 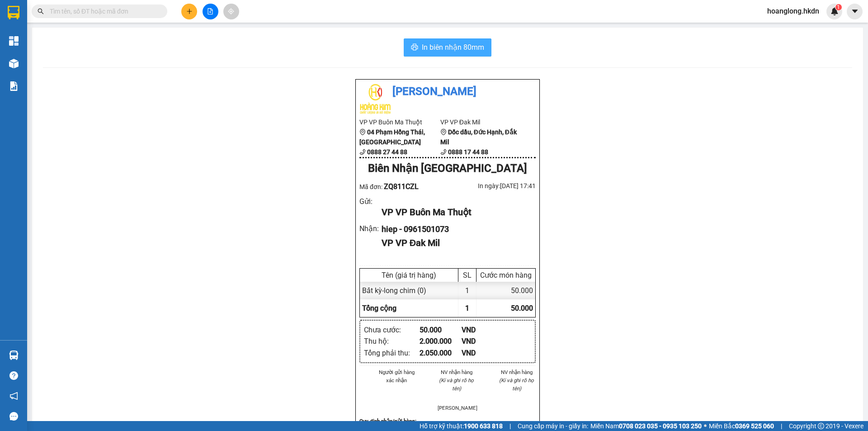 I want to click on input: Tìm tên, số ĐT hoặc mã đơn, so click(x=103, y=11).